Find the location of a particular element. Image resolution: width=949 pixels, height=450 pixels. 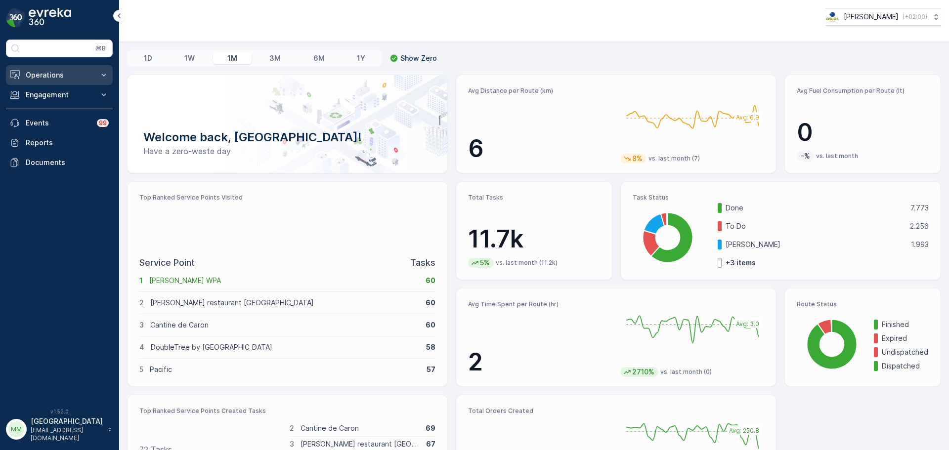

p: Finished is located at coordinates (905, 325).